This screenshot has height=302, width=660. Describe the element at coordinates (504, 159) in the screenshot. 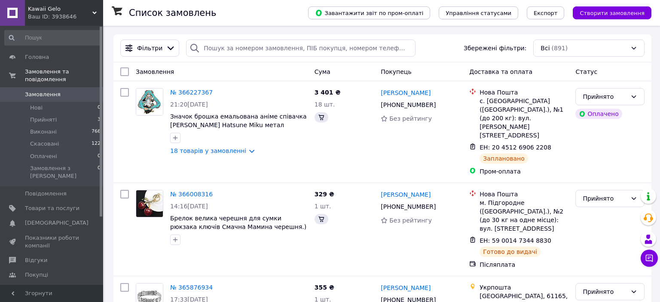

I see `div: Заплановано` at that location.